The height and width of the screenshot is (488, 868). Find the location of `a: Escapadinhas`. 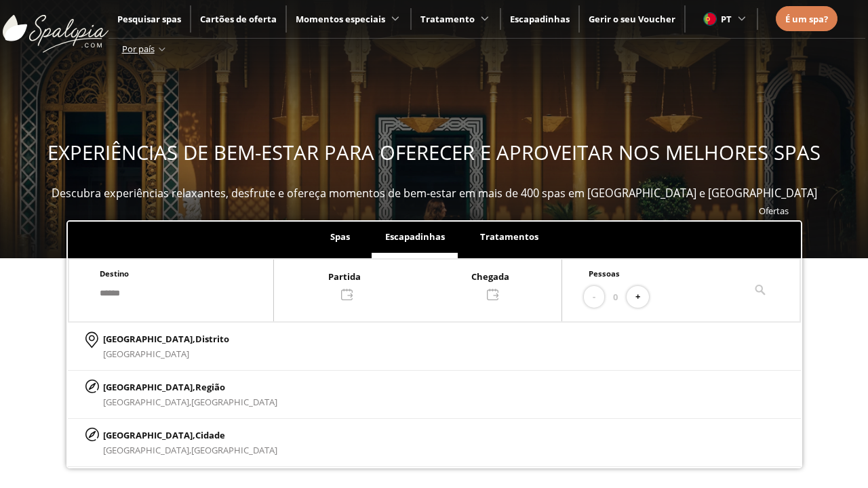

a: Escapadinhas is located at coordinates (540, 19).